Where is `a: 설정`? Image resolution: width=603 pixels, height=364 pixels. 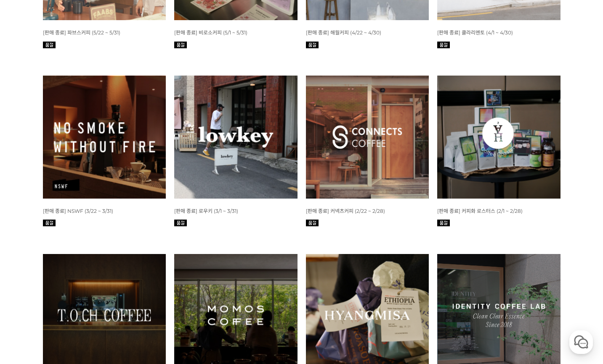
a: 설정 is located at coordinates (135, 277).